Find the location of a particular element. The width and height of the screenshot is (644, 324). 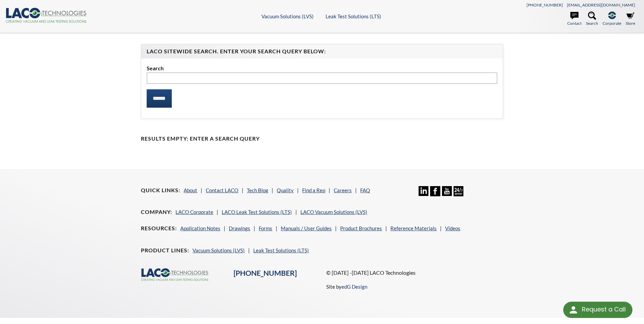

a: LACO Leak Test Solutions (LTS) is located at coordinates (257, 212).